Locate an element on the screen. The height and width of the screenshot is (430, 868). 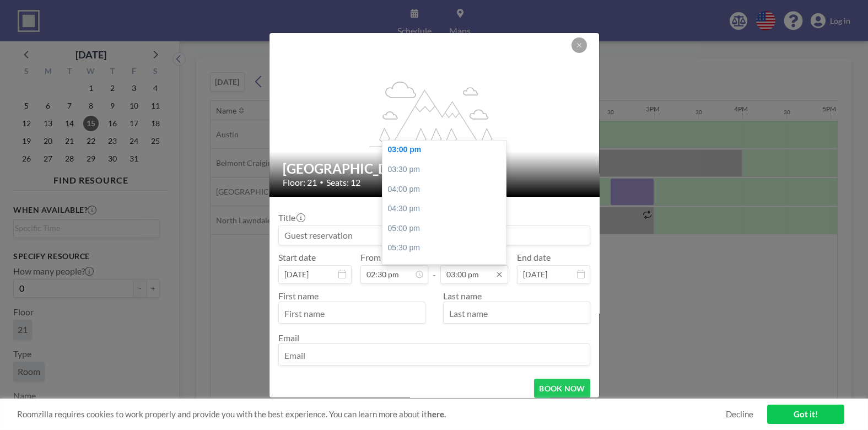
span: Seats: 12 is located at coordinates (343, 182).